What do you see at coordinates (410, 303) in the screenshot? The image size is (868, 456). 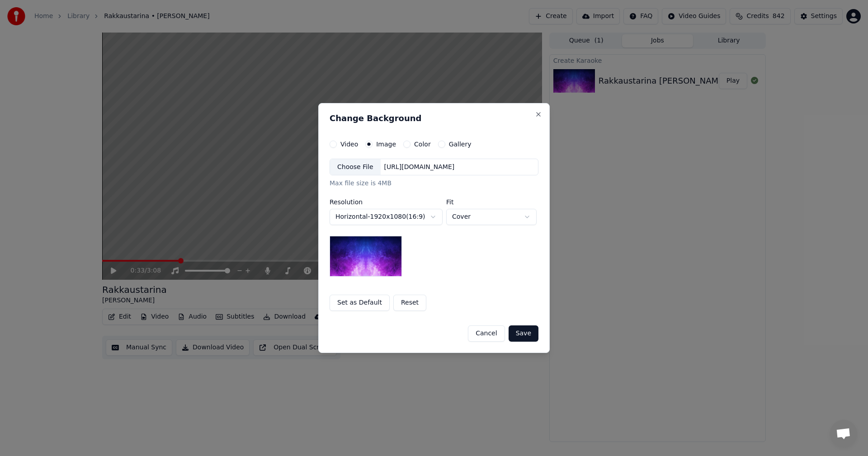 I see `button: Reset` at bounding box center [410, 303].